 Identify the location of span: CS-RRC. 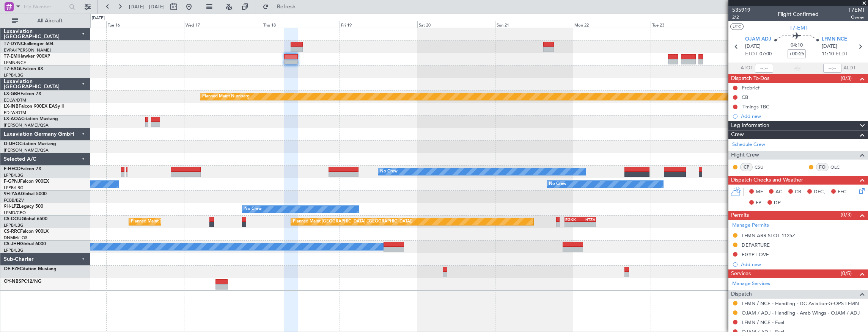
(12, 231).